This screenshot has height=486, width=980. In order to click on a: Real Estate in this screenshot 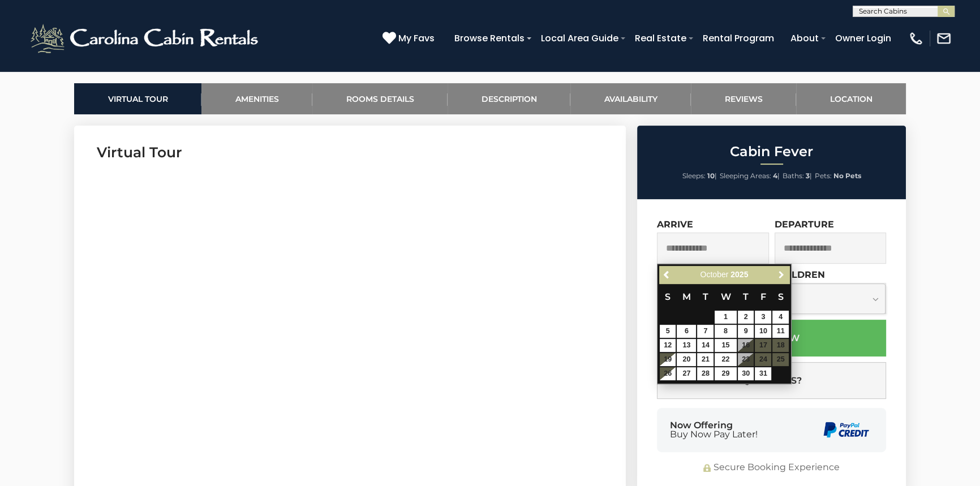, I will do `click(661, 38)`.